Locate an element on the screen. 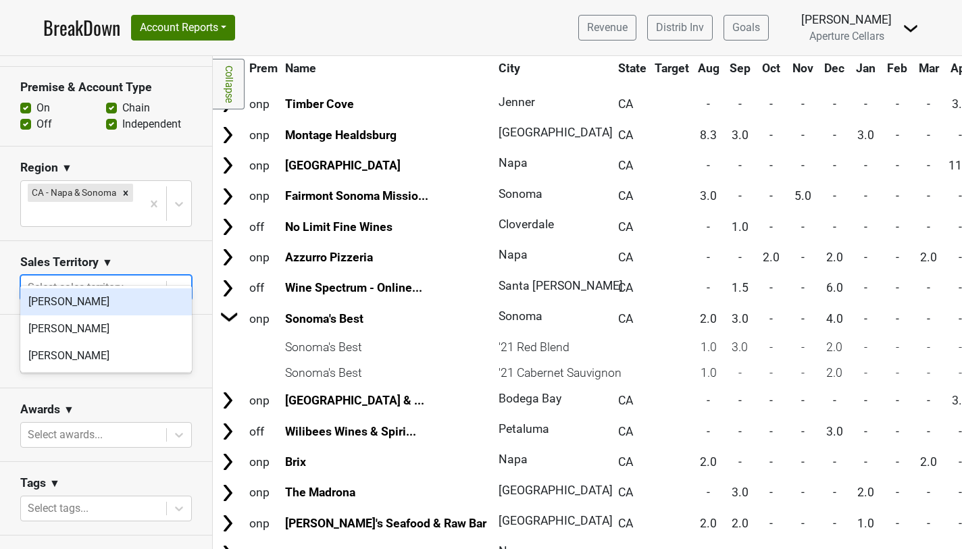  h3: Tags is located at coordinates (33, 483).